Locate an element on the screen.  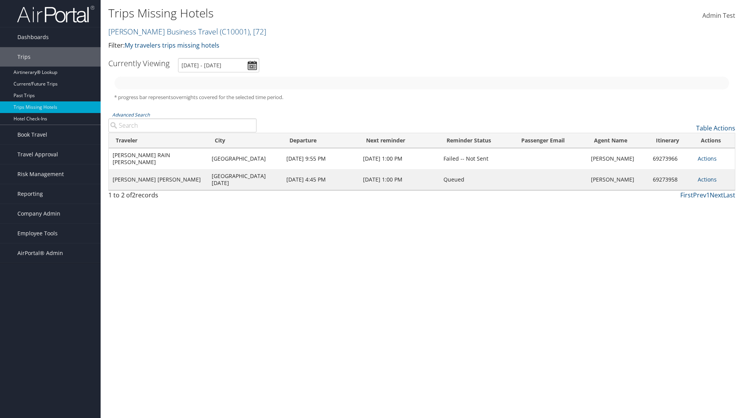
a: 1 is located at coordinates (708, 195).